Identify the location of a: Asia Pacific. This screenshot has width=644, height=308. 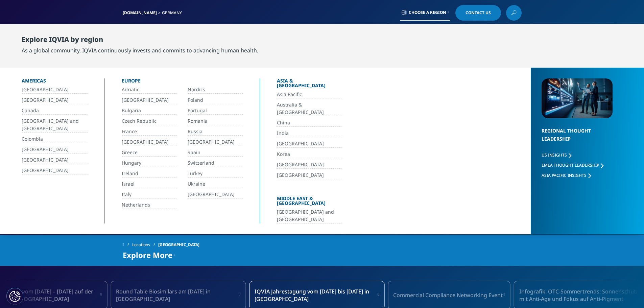
(309, 94).